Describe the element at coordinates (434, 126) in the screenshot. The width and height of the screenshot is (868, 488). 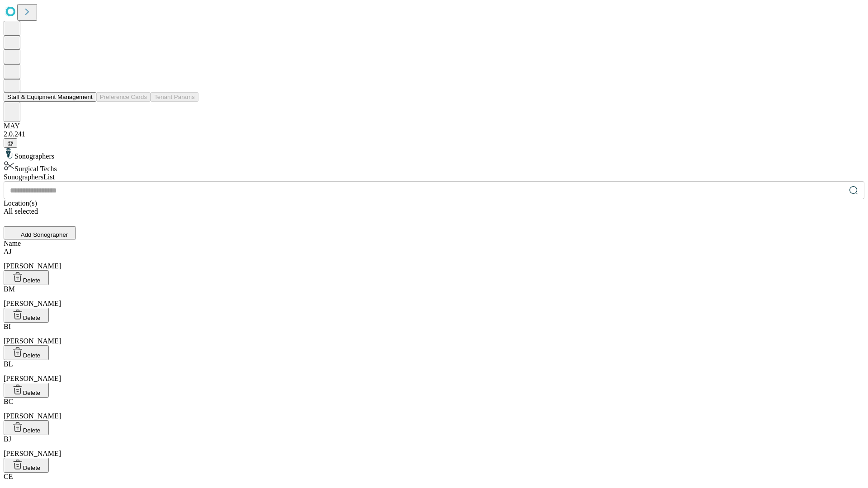
I see `div: MAY` at that location.